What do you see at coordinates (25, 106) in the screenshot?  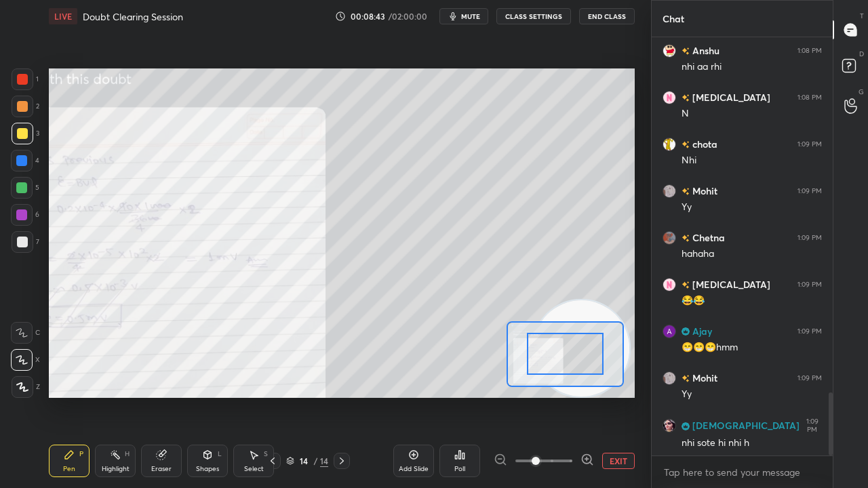 I see `div: 2` at bounding box center [25, 106].